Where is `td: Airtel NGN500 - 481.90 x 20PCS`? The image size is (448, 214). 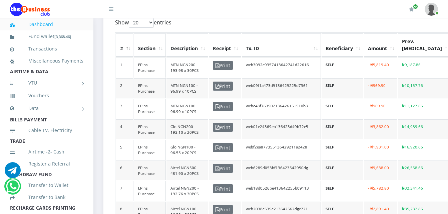 td: Airtel NGN500 - 481.90 x 20PCS is located at coordinates (187, 170).